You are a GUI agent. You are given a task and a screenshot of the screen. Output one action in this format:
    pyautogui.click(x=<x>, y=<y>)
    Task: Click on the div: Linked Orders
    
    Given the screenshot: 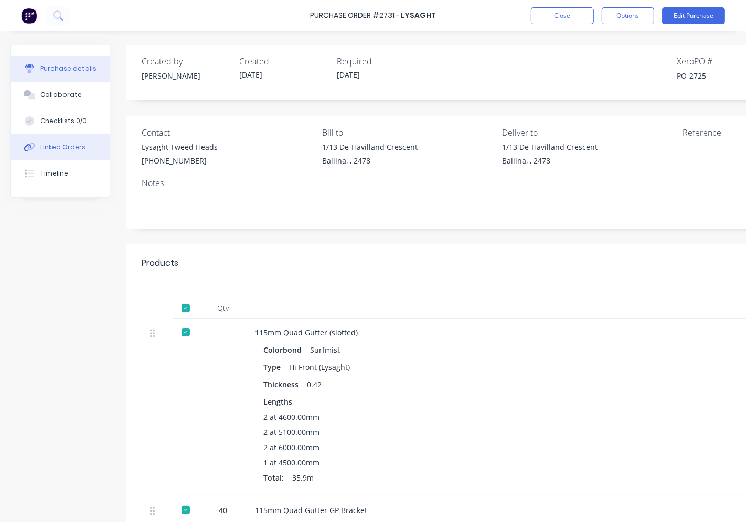 What is the action you would take?
    pyautogui.click(x=63, y=147)
    